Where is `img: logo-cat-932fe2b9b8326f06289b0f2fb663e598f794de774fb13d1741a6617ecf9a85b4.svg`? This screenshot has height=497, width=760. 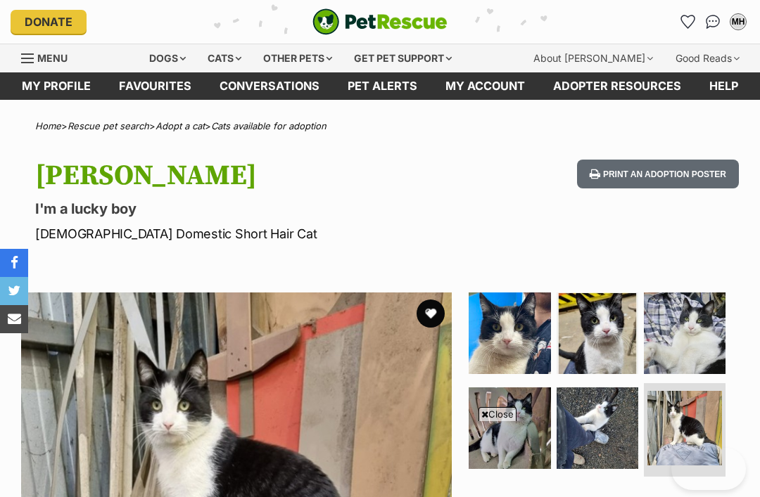 img: logo-cat-932fe2b9b8326f06289b0f2fb663e598f794de774fb13d1741a6617ecf9a85b4.svg is located at coordinates (380, 22).